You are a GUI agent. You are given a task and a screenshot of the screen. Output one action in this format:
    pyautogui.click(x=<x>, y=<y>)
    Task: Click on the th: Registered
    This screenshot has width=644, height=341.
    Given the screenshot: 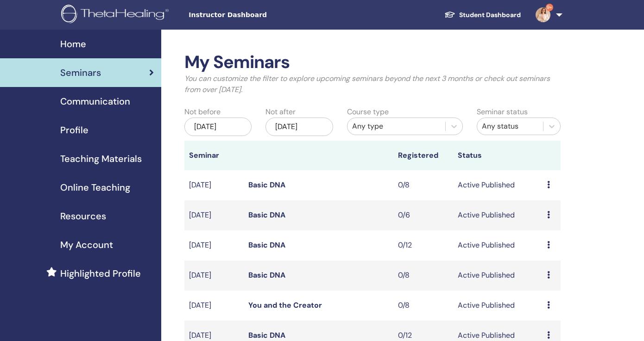 What is the action you would take?
    pyautogui.click(x=423, y=156)
    